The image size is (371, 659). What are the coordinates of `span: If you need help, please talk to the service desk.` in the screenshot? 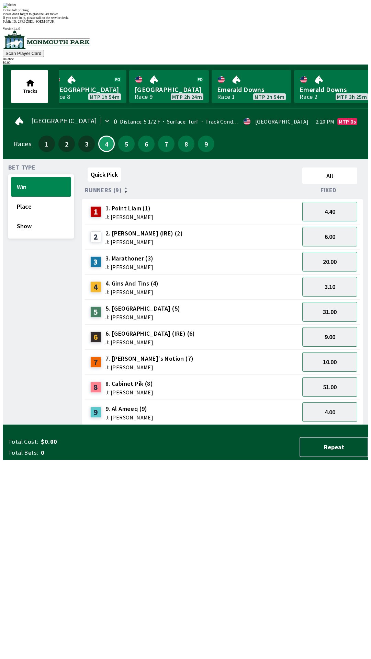 It's located at (36, 17).